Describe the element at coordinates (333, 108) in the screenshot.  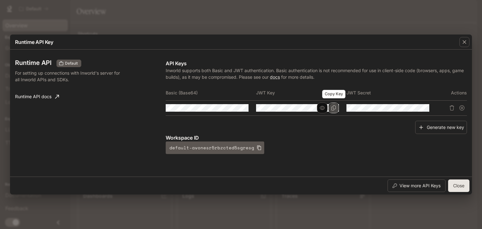
I see `button: Copy Key` at that location.